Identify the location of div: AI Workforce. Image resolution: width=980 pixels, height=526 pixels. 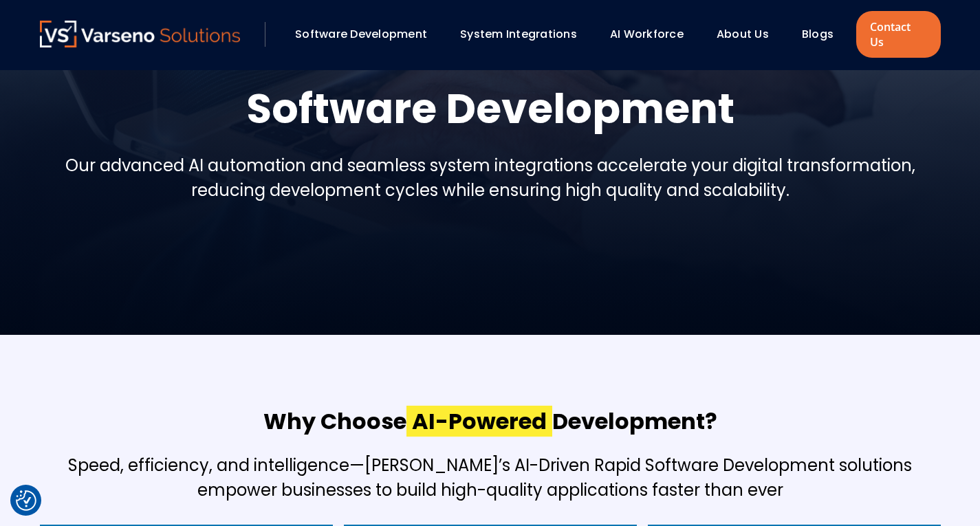
(653, 35).